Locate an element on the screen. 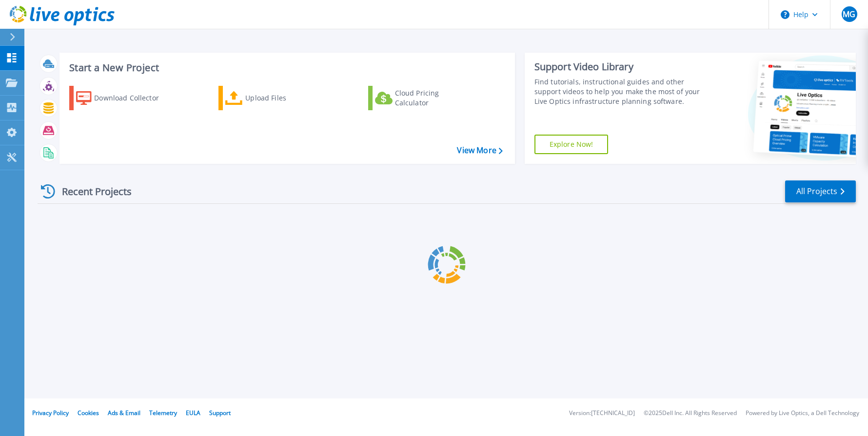  a: EULA is located at coordinates (194, 413).